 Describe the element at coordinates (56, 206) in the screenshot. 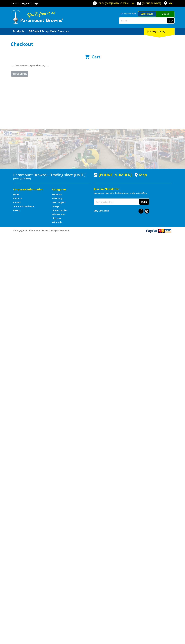

I see `a: Go to the Storage page` at that location.